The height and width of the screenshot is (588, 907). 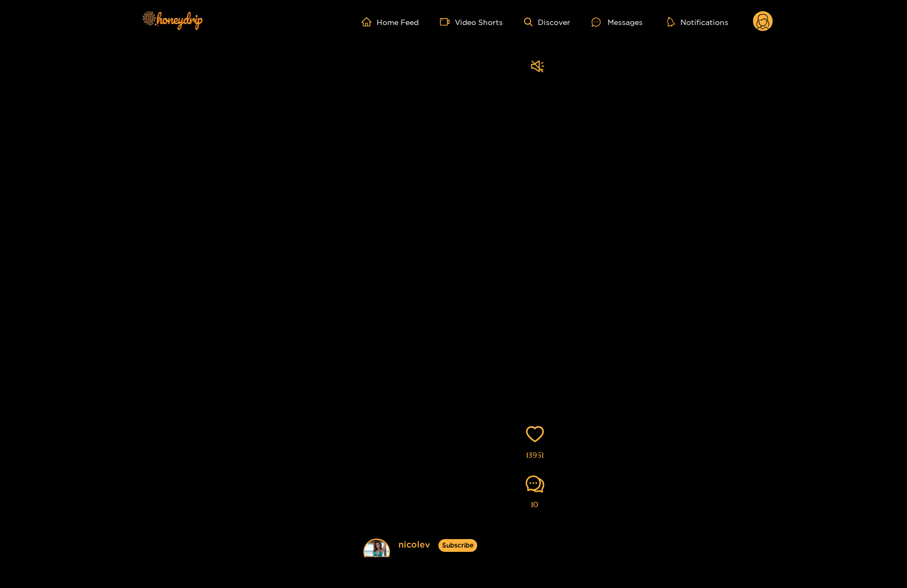 What do you see at coordinates (538, 66) in the screenshot?
I see `span: sound` at bounding box center [538, 66].